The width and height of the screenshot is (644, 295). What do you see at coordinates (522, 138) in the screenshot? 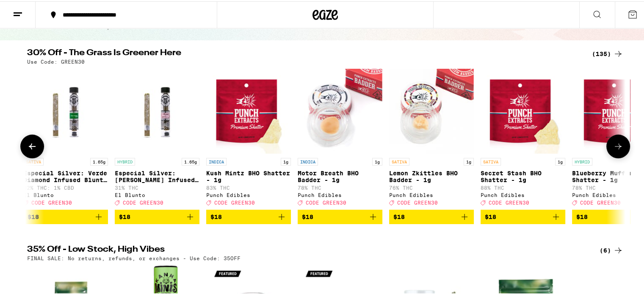
I see `a: Open page for Secret Stash BHO Shatter - 1g from Punch Edibles` at bounding box center [522, 138].